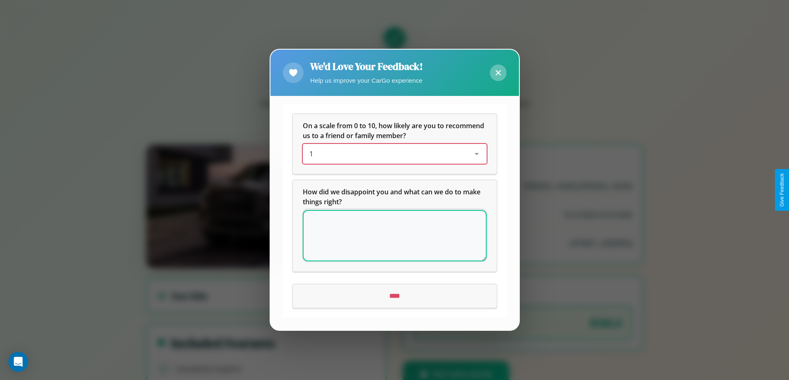 The width and height of the screenshot is (789, 380). What do you see at coordinates (18, 362) in the screenshot?
I see `div: Open Intercom Messenger` at bounding box center [18, 362].